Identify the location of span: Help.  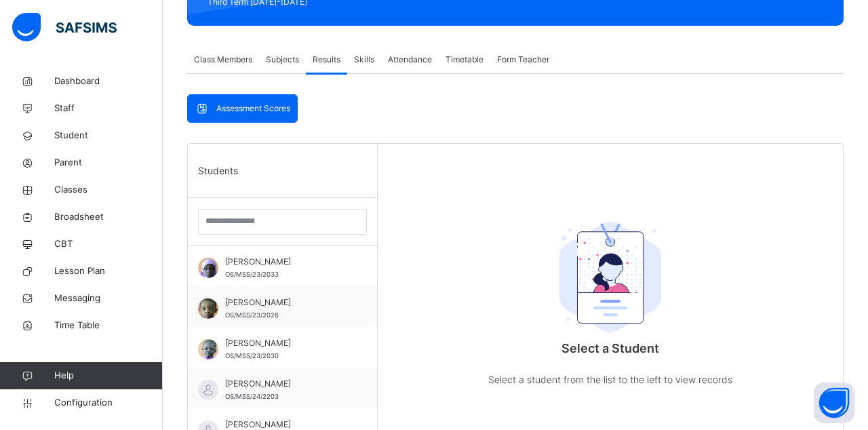
(108, 376).